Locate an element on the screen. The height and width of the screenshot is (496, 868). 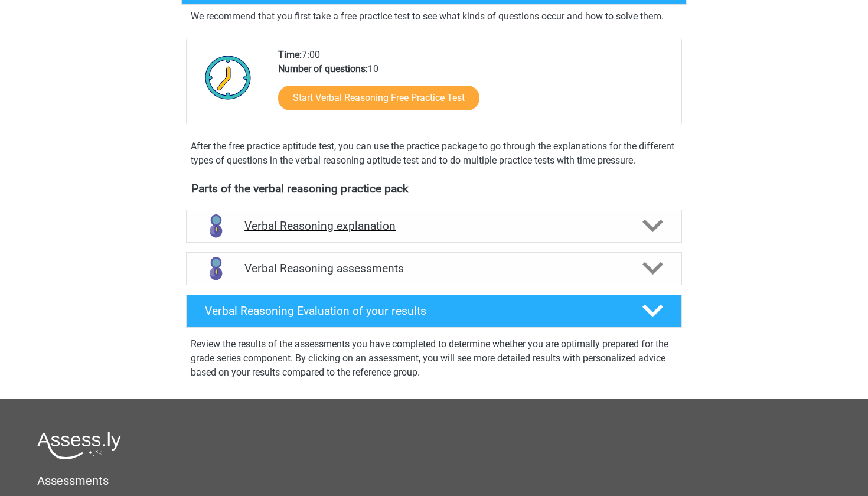
a: Start Verbal Reasoning Free Practice Test is located at coordinates (379, 98).